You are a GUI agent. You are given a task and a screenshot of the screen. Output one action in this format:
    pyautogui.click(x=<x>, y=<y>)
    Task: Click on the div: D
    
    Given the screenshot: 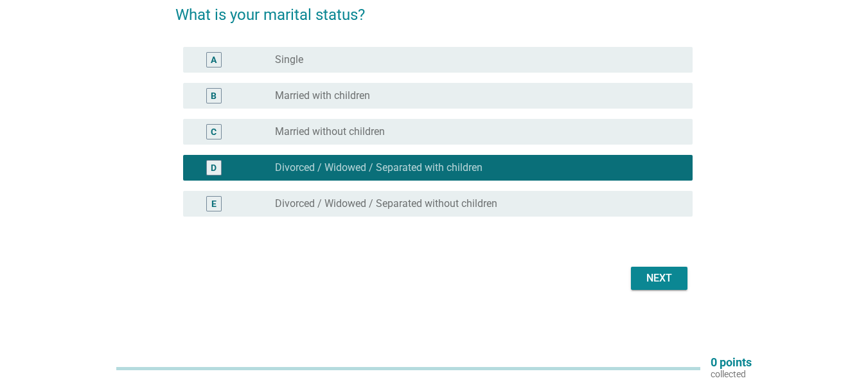 What is the action you would take?
    pyautogui.click(x=213, y=168)
    